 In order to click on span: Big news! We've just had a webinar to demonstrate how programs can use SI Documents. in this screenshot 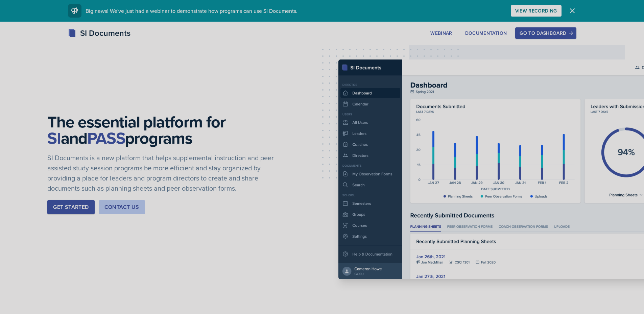, I will do `click(191, 11)`.